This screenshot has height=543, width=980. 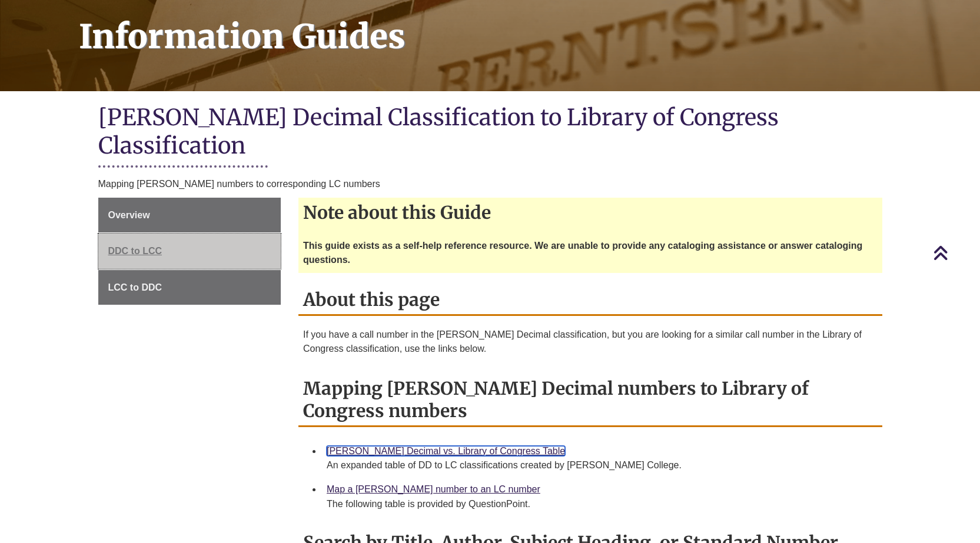 What do you see at coordinates (590, 300) in the screenshot?
I see `h2: About this page` at bounding box center [590, 300].